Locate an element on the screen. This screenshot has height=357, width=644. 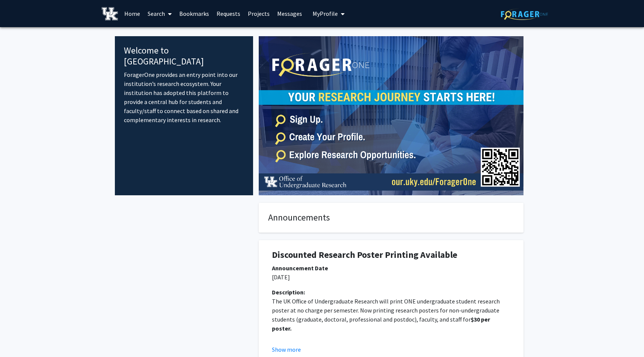
a: Messages is located at coordinates (290, 14).